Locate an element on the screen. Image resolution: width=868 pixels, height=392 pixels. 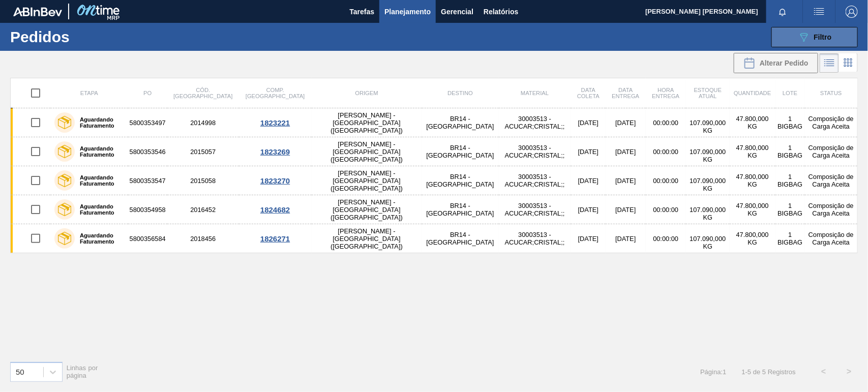
td: 5800353497 is located at coordinates (148, 123).